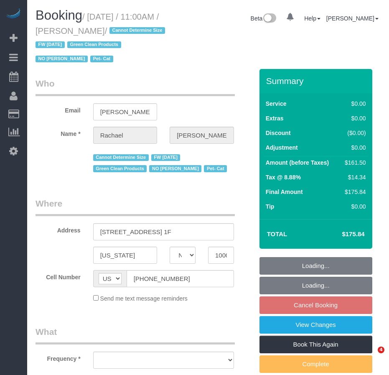  I want to click on label: Extras, so click(275, 118).